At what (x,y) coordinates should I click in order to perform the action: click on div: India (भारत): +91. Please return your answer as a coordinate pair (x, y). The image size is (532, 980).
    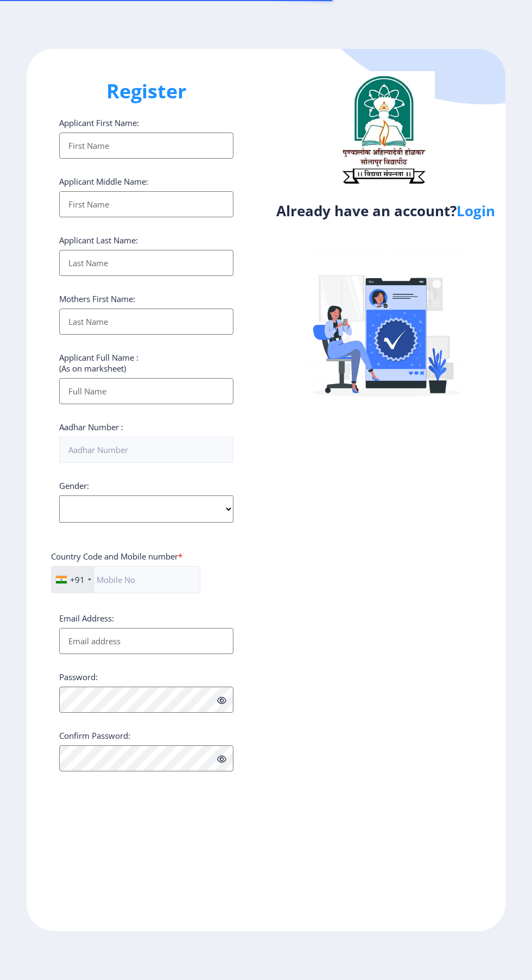
    Looking at the image, I should click on (73, 579).